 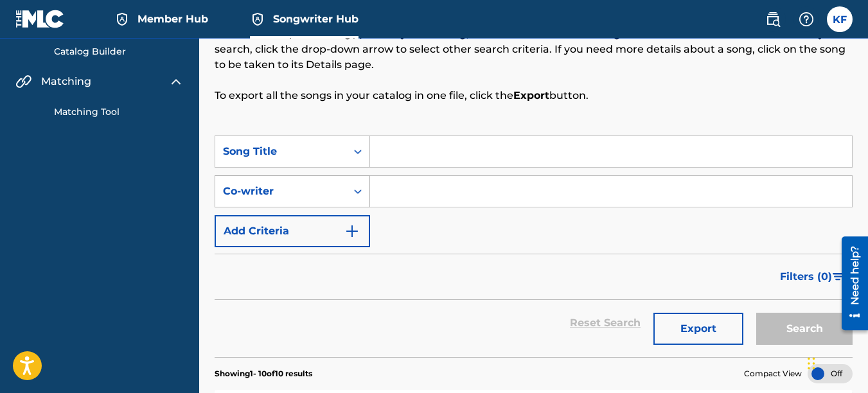 What do you see at coordinates (773, 19) in the screenshot?
I see `img: search` at bounding box center [773, 19].